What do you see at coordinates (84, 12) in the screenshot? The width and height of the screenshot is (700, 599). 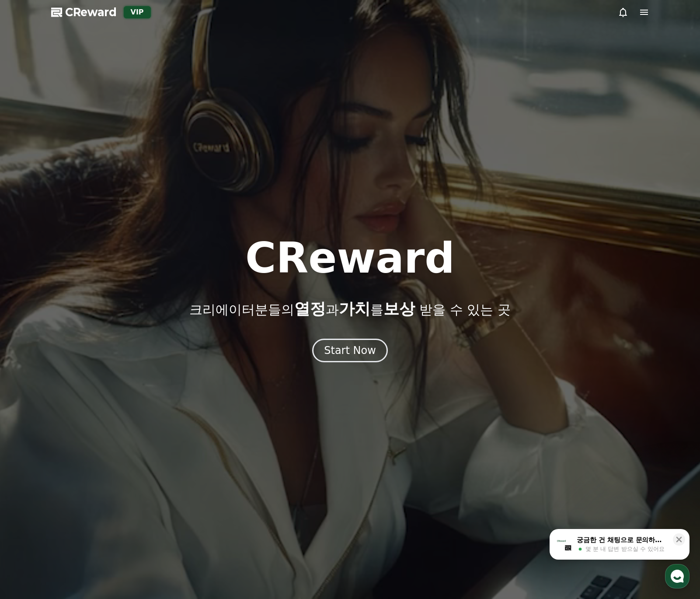 I see `a: CReward` at bounding box center [84, 12].